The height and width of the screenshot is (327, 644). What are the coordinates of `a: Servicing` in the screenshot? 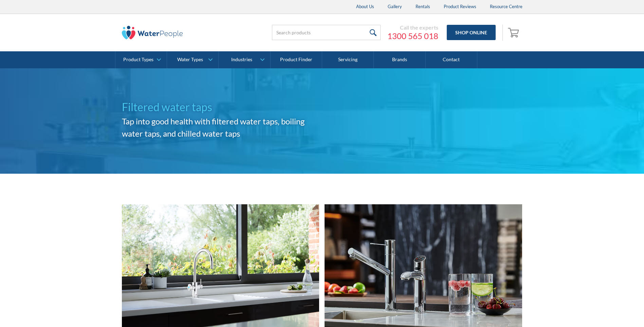 It's located at (348, 60).